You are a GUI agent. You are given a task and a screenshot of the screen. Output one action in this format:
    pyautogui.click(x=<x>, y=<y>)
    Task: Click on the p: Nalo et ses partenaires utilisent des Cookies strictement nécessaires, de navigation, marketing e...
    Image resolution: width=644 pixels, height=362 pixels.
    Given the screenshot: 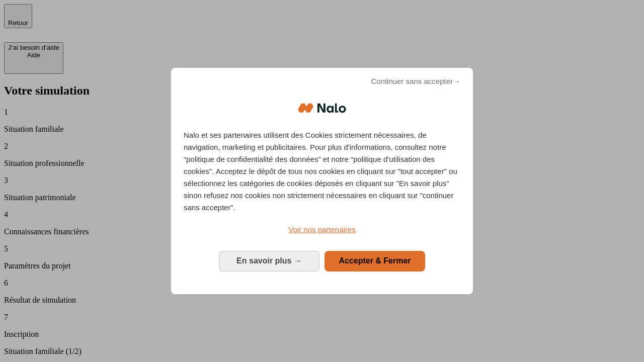 What is the action you would take?
    pyautogui.click(x=322, y=172)
    